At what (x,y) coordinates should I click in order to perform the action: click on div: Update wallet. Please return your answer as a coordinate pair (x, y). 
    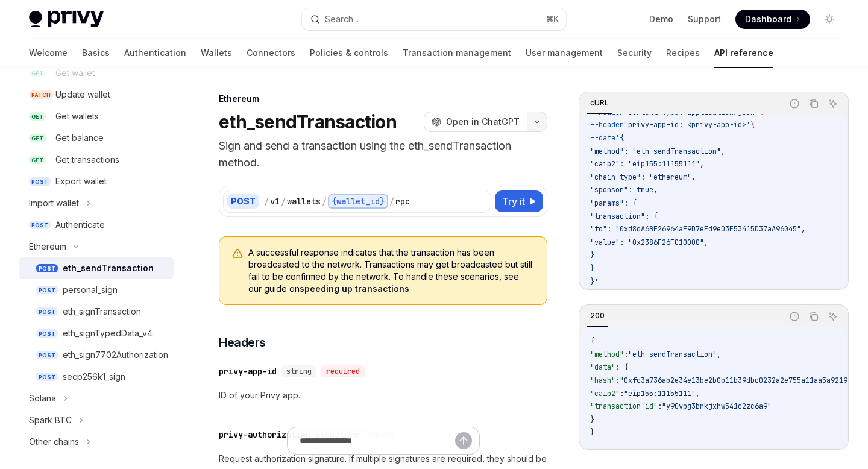
    Looking at the image, I should click on (82, 95).